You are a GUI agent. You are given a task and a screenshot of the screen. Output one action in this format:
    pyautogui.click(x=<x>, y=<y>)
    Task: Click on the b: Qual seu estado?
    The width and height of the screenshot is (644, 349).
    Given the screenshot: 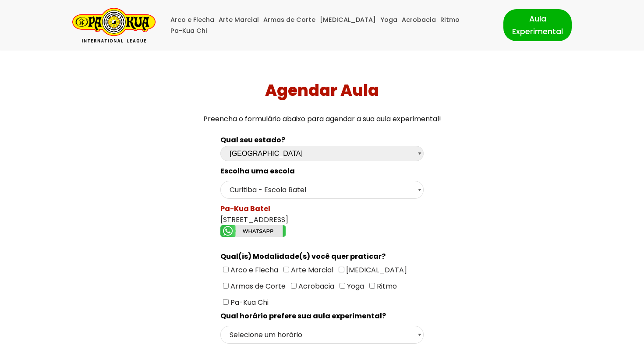 What is the action you would take?
    pyautogui.click(x=253, y=140)
    